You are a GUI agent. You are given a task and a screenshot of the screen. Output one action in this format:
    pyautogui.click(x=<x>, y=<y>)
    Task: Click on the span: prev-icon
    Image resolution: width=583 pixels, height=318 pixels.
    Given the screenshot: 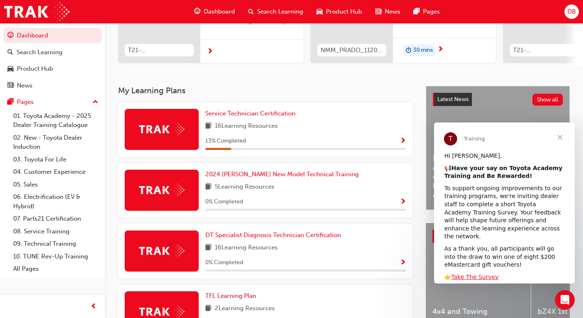 What is the action you would take?
    pyautogui.click(x=93, y=307)
    